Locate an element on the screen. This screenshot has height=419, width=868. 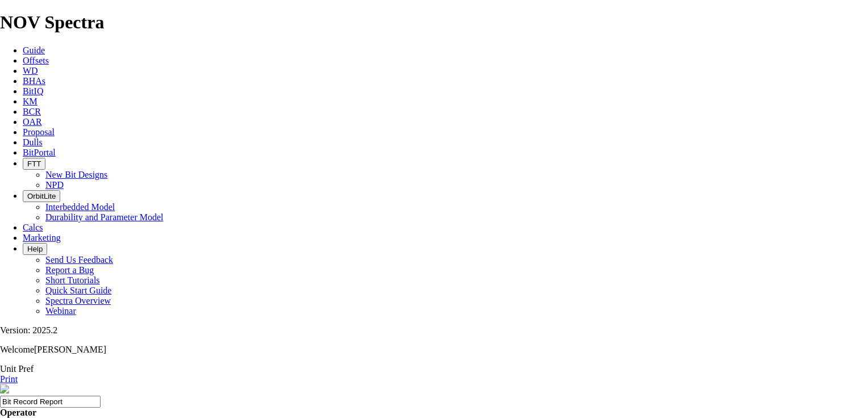
span: BCR is located at coordinates (32, 111).